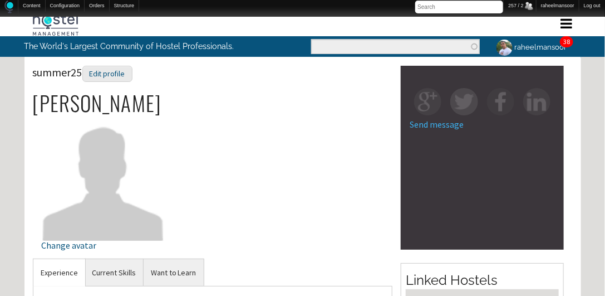 Image resolution: width=605 pixels, height=296 pixels. What do you see at coordinates (501, 101) in the screenshot?
I see `img: fb-square.png` at bounding box center [501, 101].